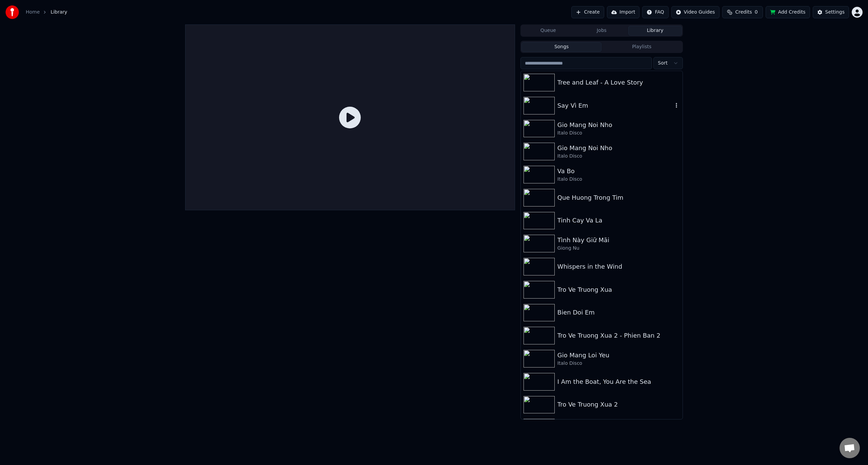  What do you see at coordinates (619, 221) in the screenshot?
I see `div: Tinh Cay Va La` at bounding box center [619, 221].